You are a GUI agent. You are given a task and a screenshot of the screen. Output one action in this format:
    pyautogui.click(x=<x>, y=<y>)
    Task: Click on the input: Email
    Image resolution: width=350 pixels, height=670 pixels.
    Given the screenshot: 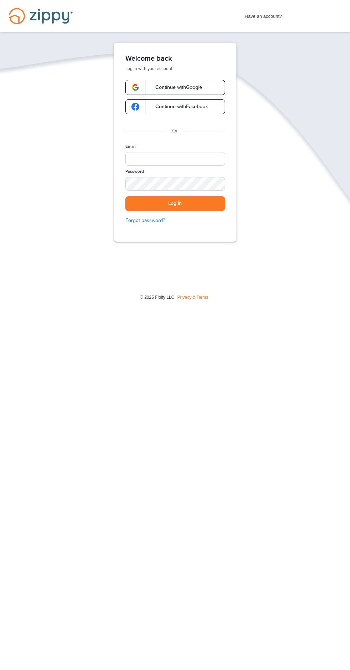 What is the action you would take?
    pyautogui.click(x=175, y=159)
    